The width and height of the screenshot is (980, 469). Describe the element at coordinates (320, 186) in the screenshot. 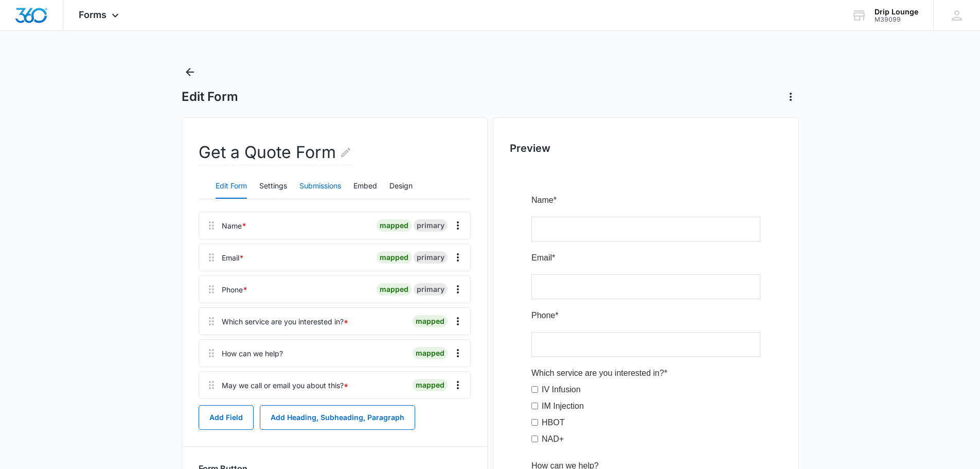

I see `button: Submissions` at that location.